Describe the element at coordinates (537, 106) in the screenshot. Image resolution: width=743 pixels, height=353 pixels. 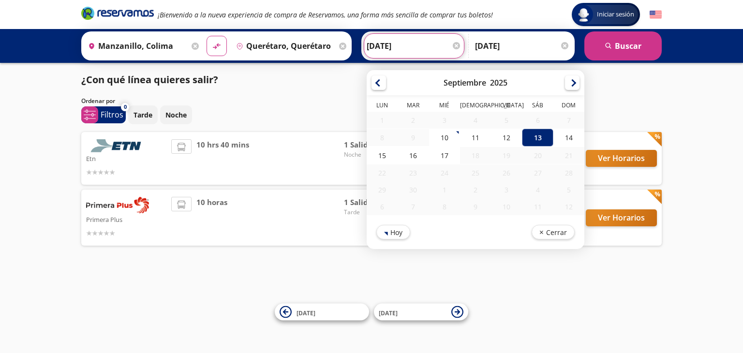
I see `th: Sábado` at that location.